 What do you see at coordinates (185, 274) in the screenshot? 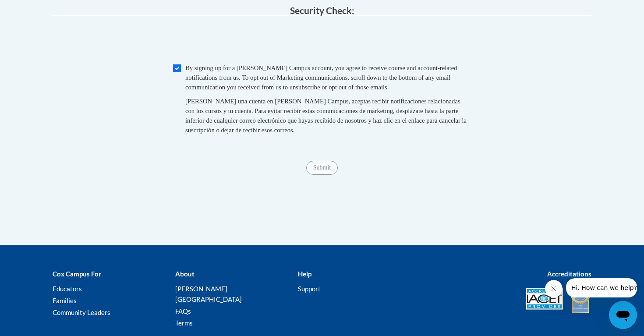
I see `b: About` at bounding box center [185, 274].